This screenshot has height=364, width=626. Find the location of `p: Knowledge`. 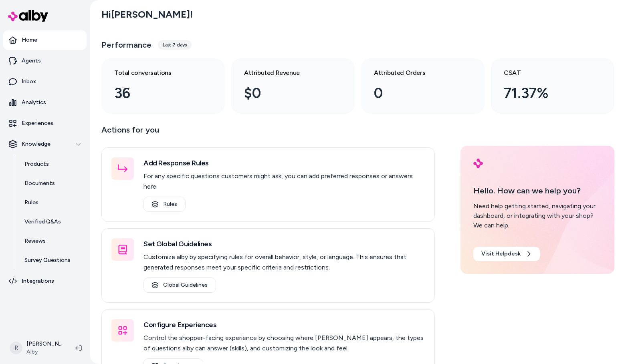

p: Knowledge is located at coordinates (36, 144).